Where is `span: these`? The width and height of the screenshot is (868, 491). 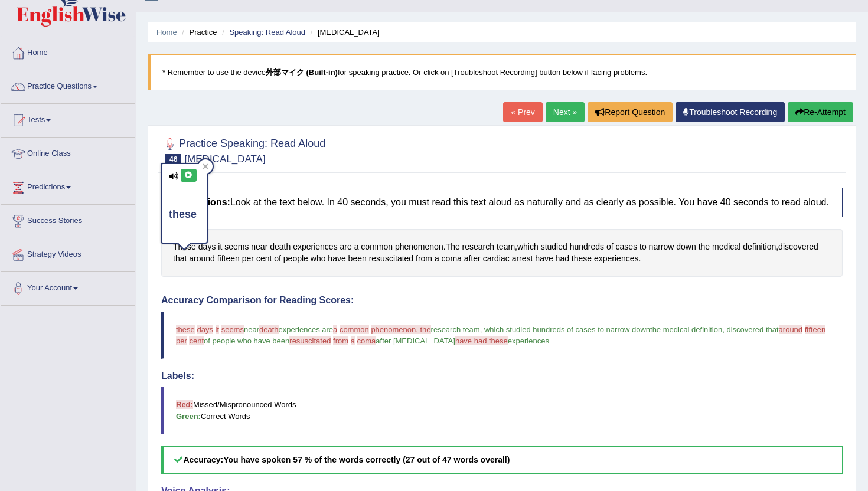
span: these is located at coordinates (185, 329).